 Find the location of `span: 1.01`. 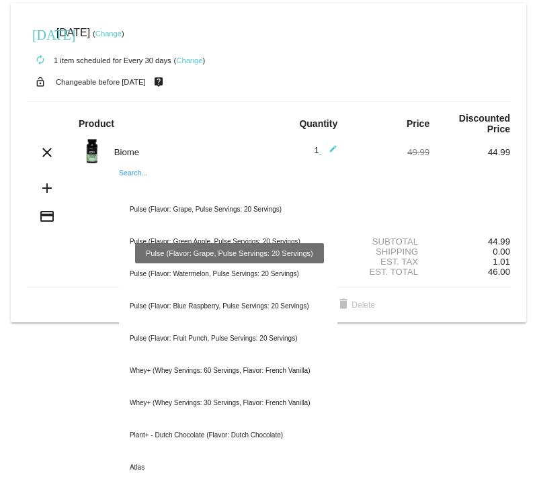

span: 1.01 is located at coordinates (501, 261).